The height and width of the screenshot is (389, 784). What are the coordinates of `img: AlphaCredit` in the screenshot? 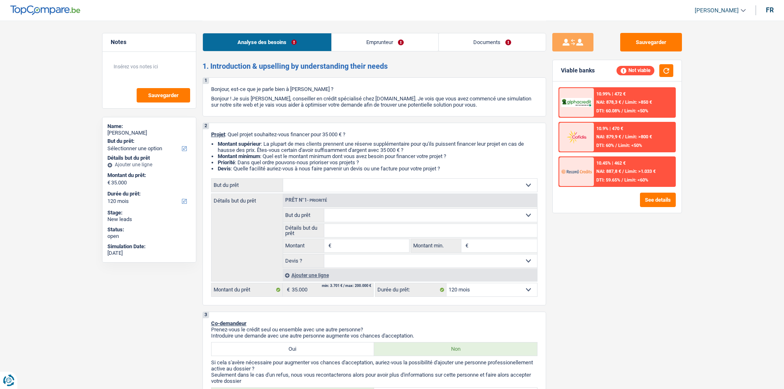 It's located at (577, 103).